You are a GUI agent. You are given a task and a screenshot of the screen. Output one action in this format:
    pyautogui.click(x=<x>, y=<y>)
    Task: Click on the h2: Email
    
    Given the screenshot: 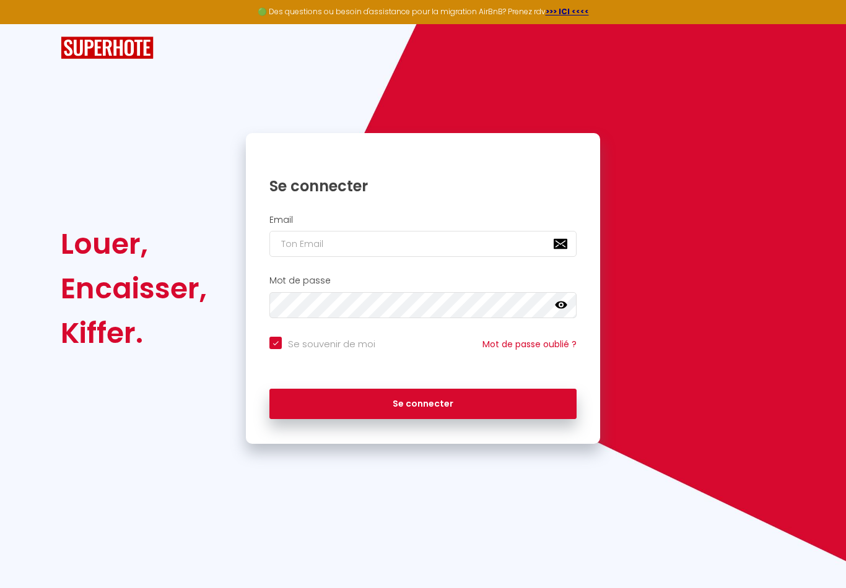 What is the action you would take?
    pyautogui.click(x=423, y=220)
    